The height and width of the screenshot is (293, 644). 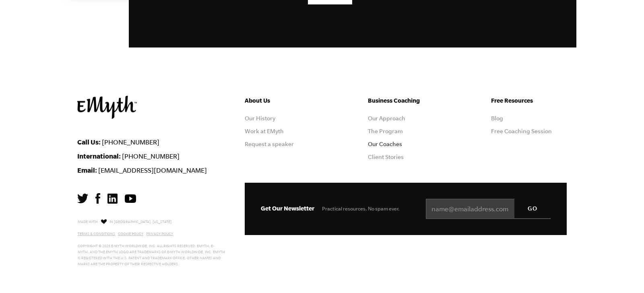 What do you see at coordinates (387, 119) in the screenshot?
I see `a: Our Approach` at bounding box center [387, 119].